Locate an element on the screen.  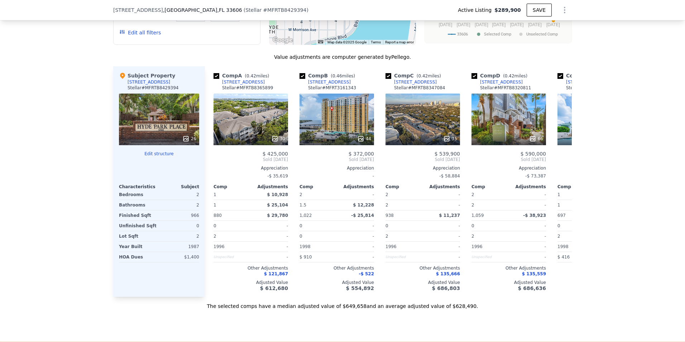
div: 1998 is located at coordinates (575, 246).